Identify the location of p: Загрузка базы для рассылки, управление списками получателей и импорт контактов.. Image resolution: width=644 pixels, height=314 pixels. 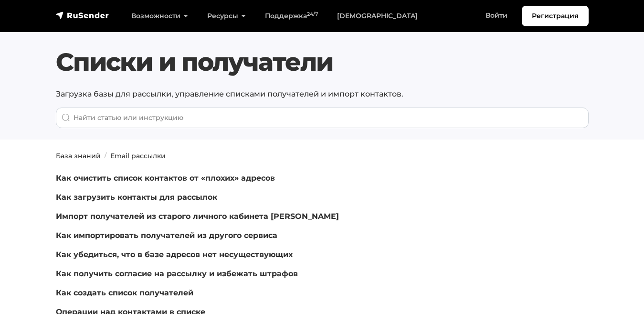
(322, 94).